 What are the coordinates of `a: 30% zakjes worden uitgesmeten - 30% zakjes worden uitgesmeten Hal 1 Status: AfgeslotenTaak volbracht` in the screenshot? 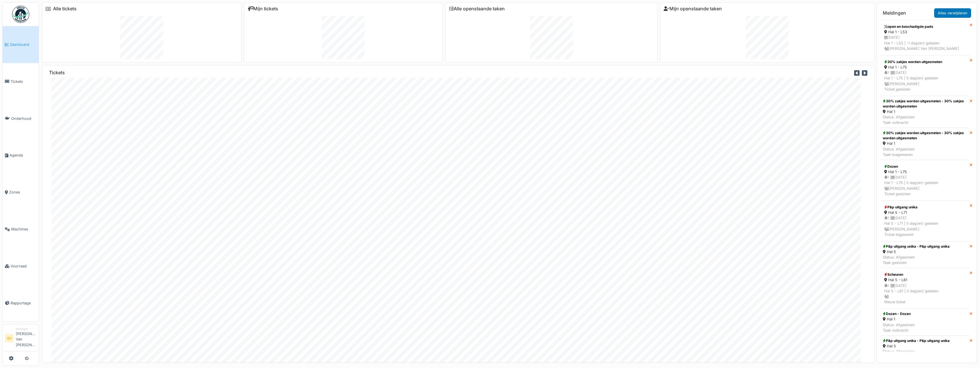 It's located at (925, 112).